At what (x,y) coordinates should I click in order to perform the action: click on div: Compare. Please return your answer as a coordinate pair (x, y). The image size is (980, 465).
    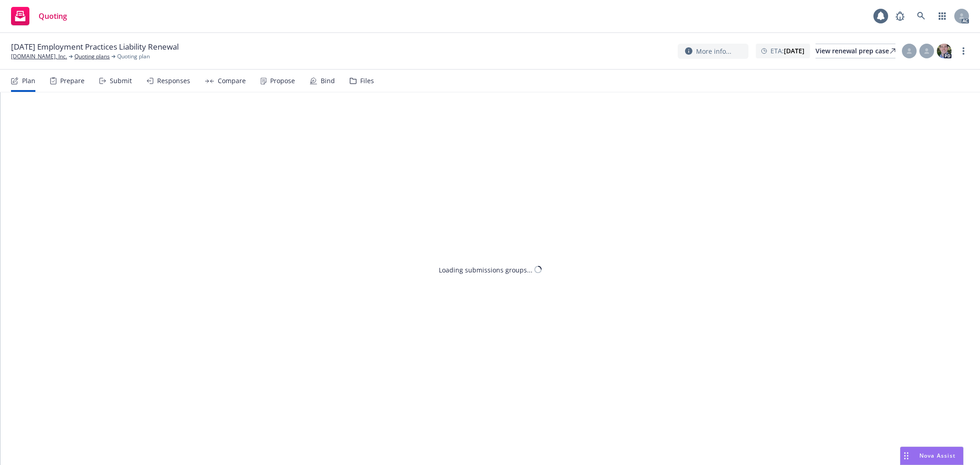
    Looking at the image, I should click on (232, 81).